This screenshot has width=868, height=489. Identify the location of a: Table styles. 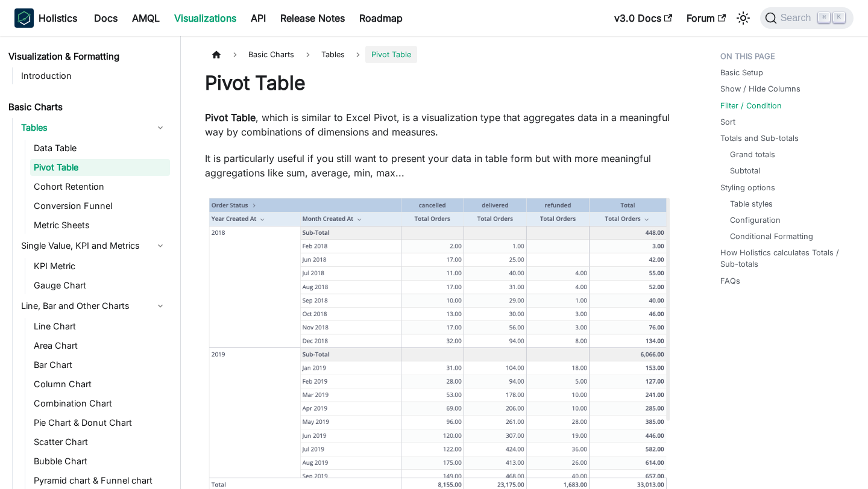
(751, 203).